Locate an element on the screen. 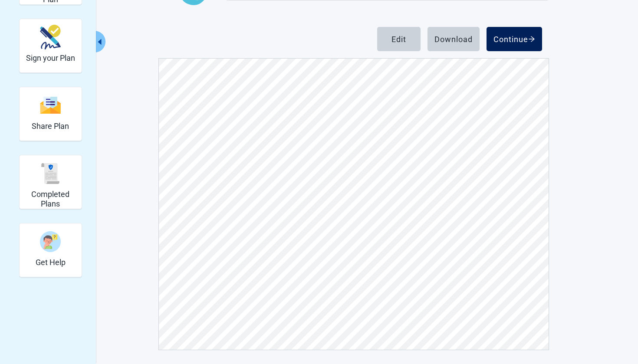 Image resolution: width=638 pixels, height=364 pixels. div: Get Help is located at coordinates (50, 250).